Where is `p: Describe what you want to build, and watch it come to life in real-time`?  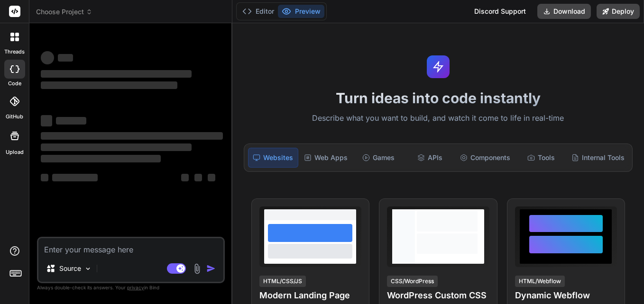
p: Describe what you want to build, and watch it come to life in real-time is located at coordinates (438, 118).